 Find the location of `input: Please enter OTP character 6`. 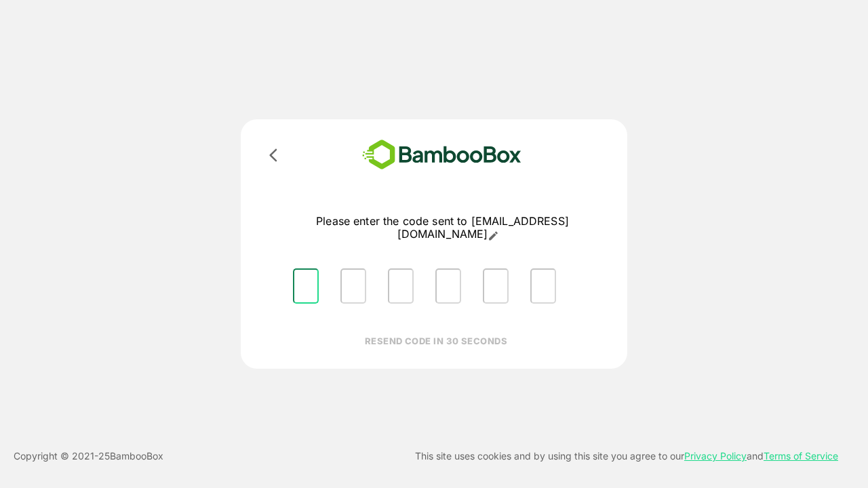

input: Please enter OTP character 6 is located at coordinates (544, 286).